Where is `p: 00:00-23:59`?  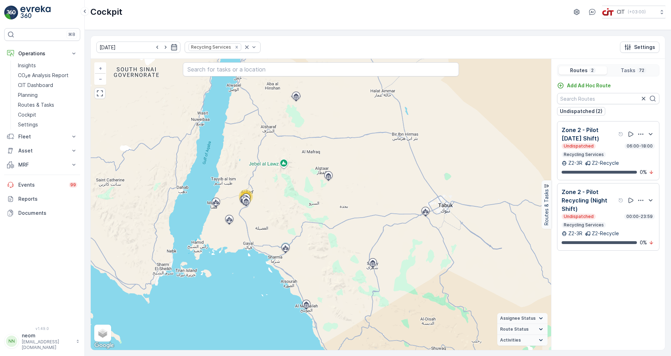
p: 00:00-23:59 is located at coordinates (639, 216).